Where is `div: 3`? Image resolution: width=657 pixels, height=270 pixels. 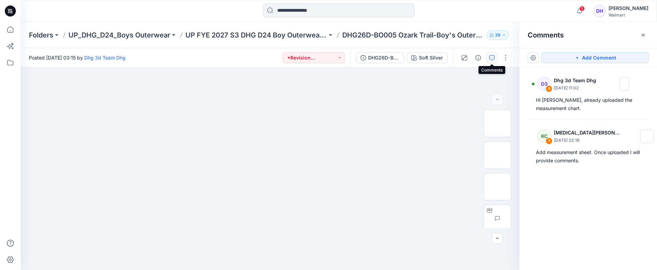
div: 3 is located at coordinates (549, 89).